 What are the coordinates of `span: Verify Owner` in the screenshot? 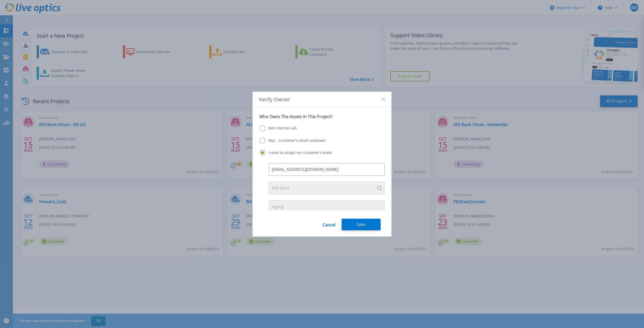 It's located at (274, 99).